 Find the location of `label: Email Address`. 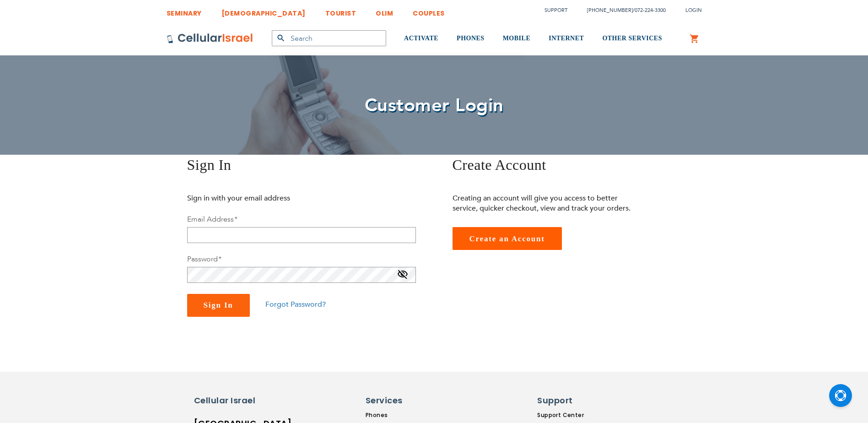

label: Email Address is located at coordinates (212, 219).